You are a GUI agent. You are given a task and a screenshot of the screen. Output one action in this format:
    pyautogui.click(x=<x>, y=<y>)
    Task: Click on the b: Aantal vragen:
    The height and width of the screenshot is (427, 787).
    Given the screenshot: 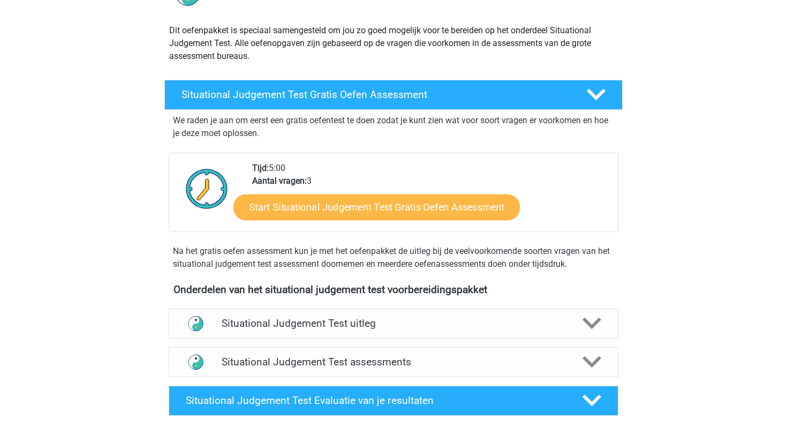 What is the action you would take?
    pyautogui.click(x=280, y=181)
    